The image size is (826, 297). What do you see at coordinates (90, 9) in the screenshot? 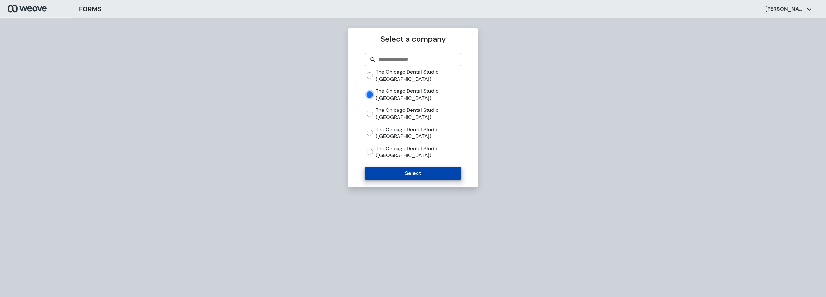
I see `h3: FORMS` at bounding box center [90, 9].